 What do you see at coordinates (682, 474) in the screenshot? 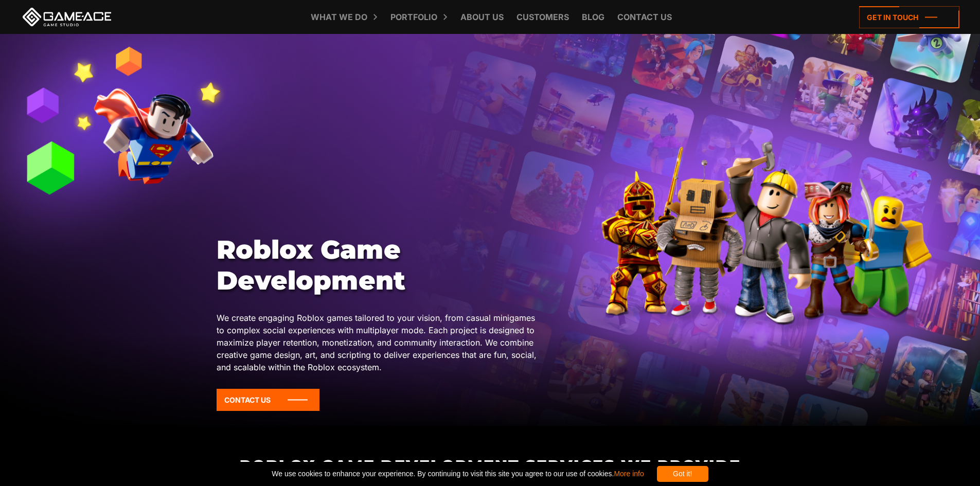
I see `div: Got it!` at bounding box center [682, 474].